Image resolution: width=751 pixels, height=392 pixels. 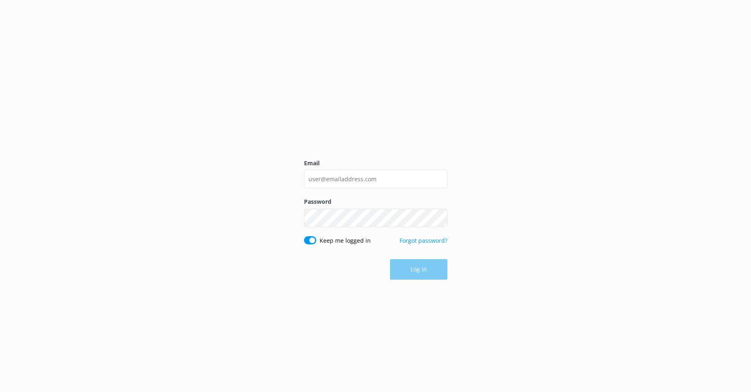 What do you see at coordinates (376, 202) in the screenshot?
I see `label: Password` at bounding box center [376, 202].